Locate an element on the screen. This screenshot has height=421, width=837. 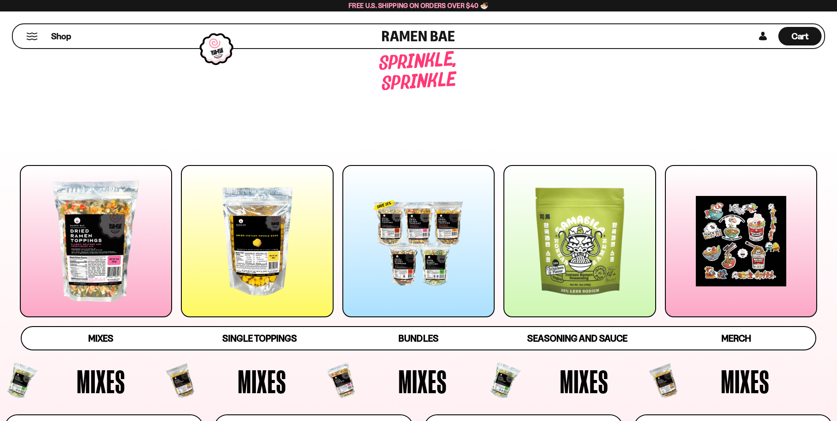
span: Bundles is located at coordinates (418, 338).